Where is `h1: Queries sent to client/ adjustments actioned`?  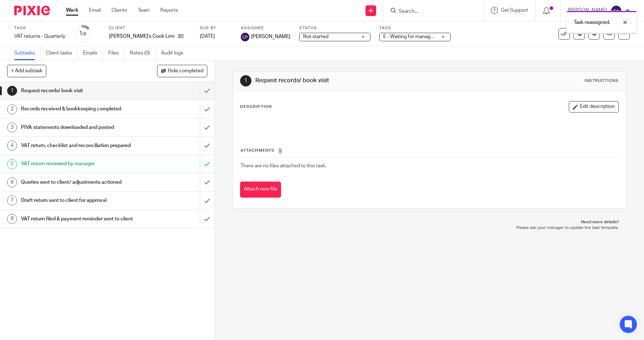
h1: Queries sent to client/ adjustments actioned is located at coordinates (78, 182).